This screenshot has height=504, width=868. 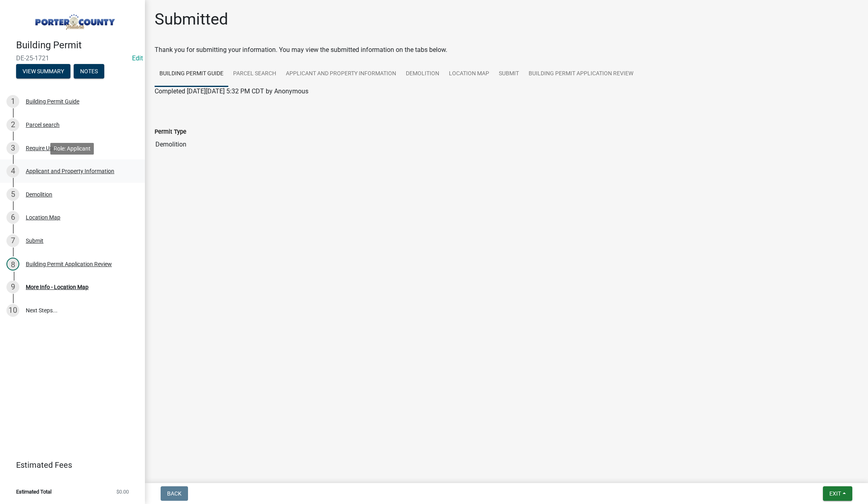 I want to click on div: Role: Applicant, so click(x=72, y=149).